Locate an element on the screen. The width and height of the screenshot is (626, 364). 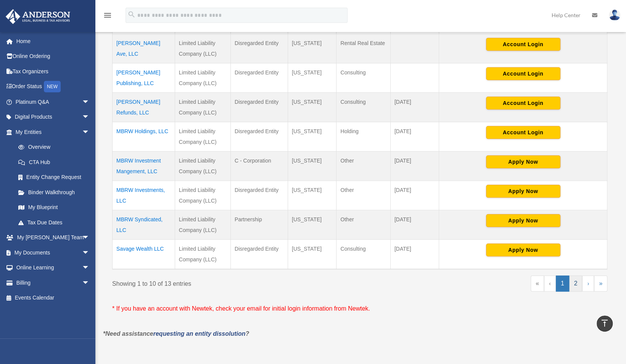
img: Anderson Advisors Platinum Portal is located at coordinates (38, 16).